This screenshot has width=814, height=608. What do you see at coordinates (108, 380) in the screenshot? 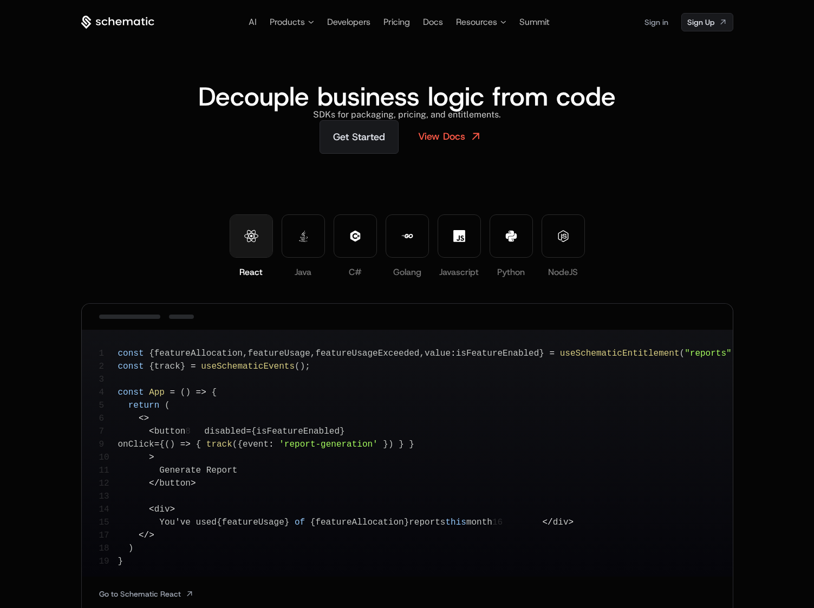
I see `span: 3` at bounding box center [108, 380].